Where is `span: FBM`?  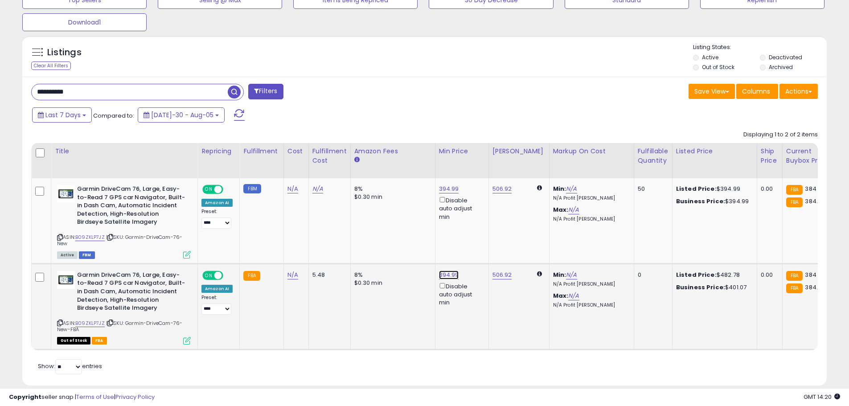
span: FBM is located at coordinates (87, 255).